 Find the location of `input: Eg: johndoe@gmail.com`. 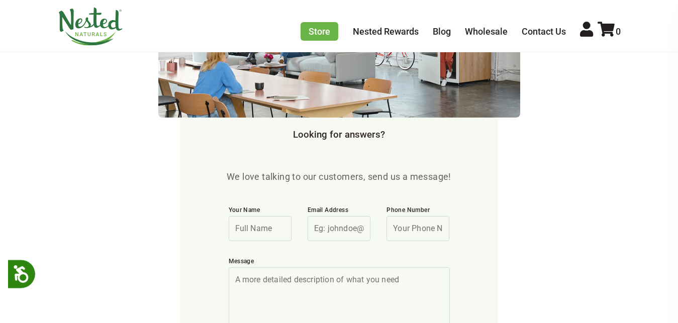

input: Eg: johndoe@gmail.com is located at coordinates (339, 229).